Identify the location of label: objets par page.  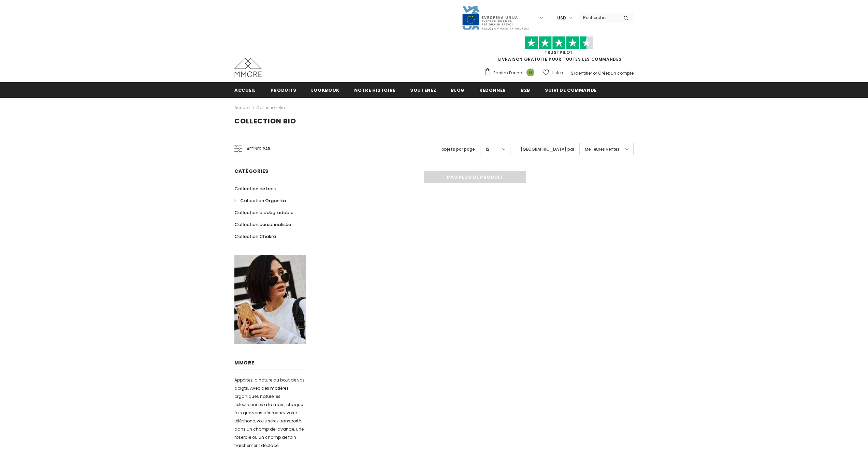
(458, 150).